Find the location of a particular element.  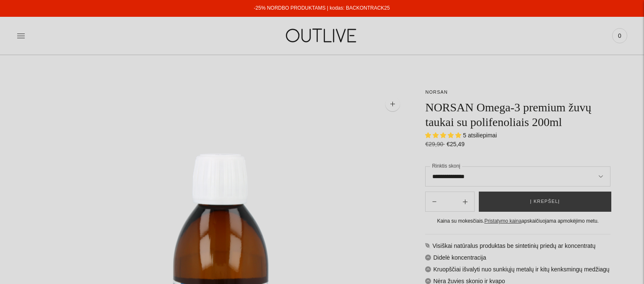

span: 5 atsiliepimai is located at coordinates (479, 135).